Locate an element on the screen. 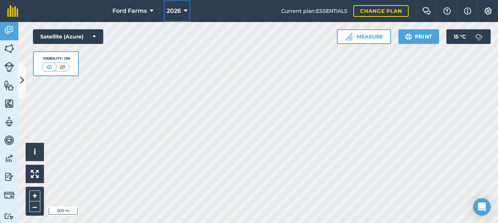  img: A question mark icon is located at coordinates (447, 11).